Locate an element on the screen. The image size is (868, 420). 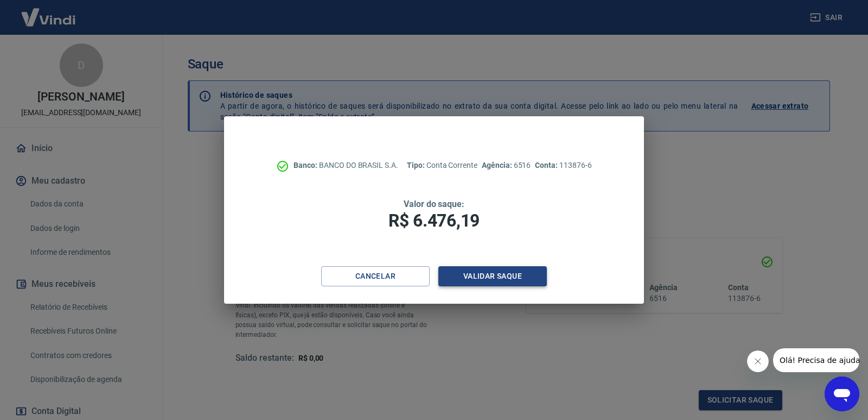
span: Valor do saque: is located at coordinates (434, 204).